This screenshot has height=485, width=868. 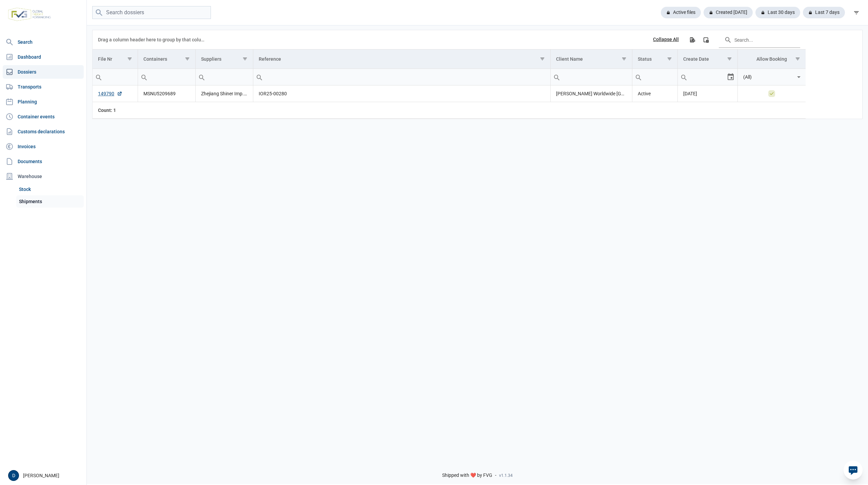 What do you see at coordinates (167, 94) in the screenshot?
I see `td: MSNU5209689` at bounding box center [167, 94].